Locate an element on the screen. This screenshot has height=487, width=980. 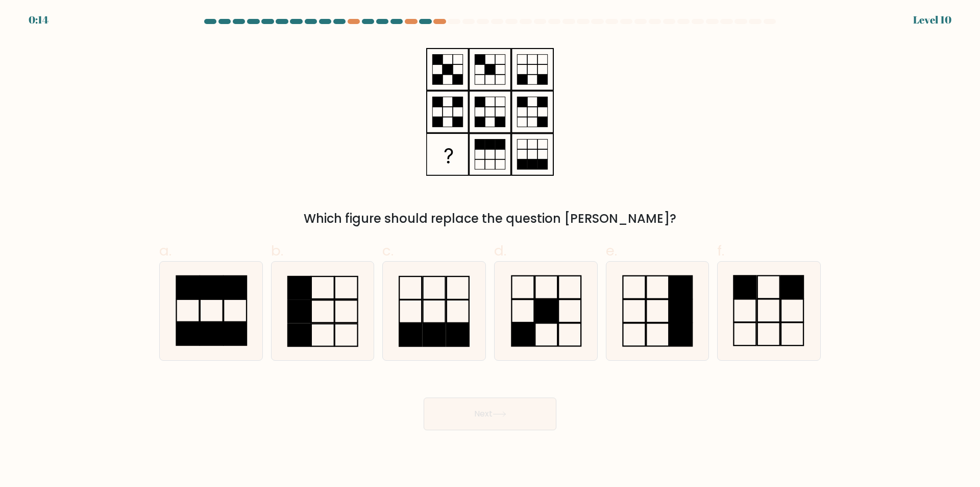
div: Level 10 is located at coordinates (932, 20).